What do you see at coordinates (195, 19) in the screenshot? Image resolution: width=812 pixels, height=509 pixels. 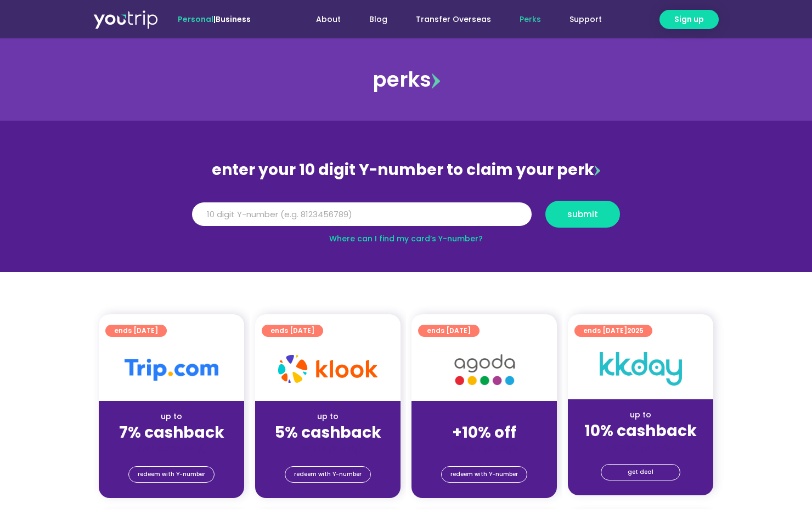 I see `span: Personal` at bounding box center [195, 19].